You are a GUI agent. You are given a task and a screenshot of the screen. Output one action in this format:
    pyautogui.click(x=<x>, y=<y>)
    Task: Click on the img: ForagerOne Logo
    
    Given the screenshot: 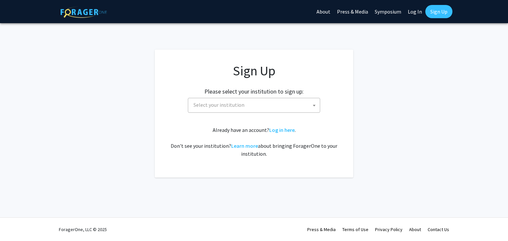 What is the action you would take?
    pyautogui.click(x=84, y=12)
    